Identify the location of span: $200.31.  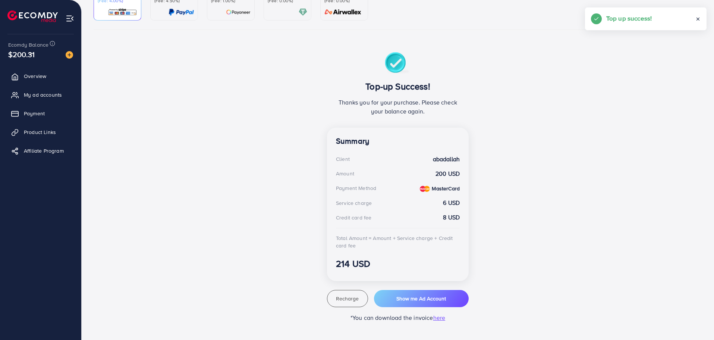
(22, 54).